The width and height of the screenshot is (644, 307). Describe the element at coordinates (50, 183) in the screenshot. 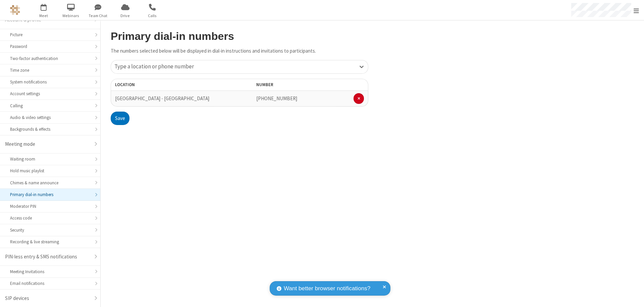

I see `div: Chimes & name announce` at that location.